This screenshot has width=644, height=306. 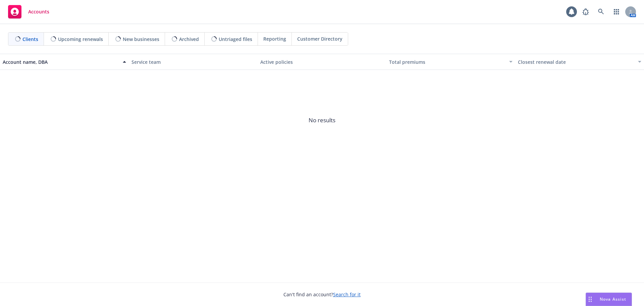 What do you see at coordinates (193, 62) in the screenshot?
I see `button: Service team` at bounding box center [193, 62].